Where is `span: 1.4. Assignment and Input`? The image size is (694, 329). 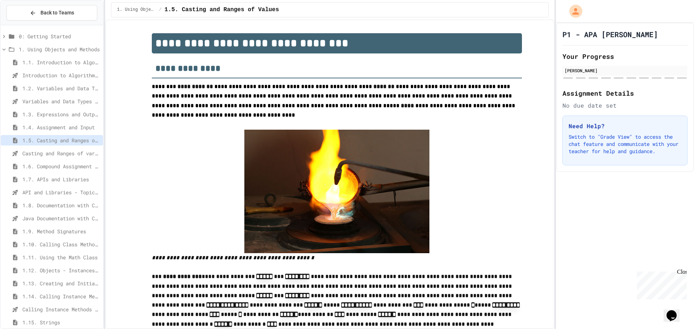 span: 1.4. Assignment and Input is located at coordinates (61, 127).